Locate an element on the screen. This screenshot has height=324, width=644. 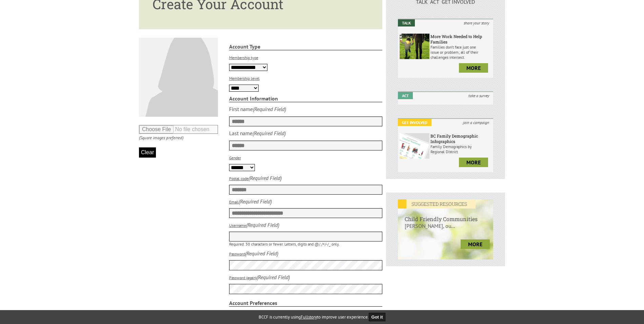
p: Family Demographics by Regional District is located at coordinates (461, 149).